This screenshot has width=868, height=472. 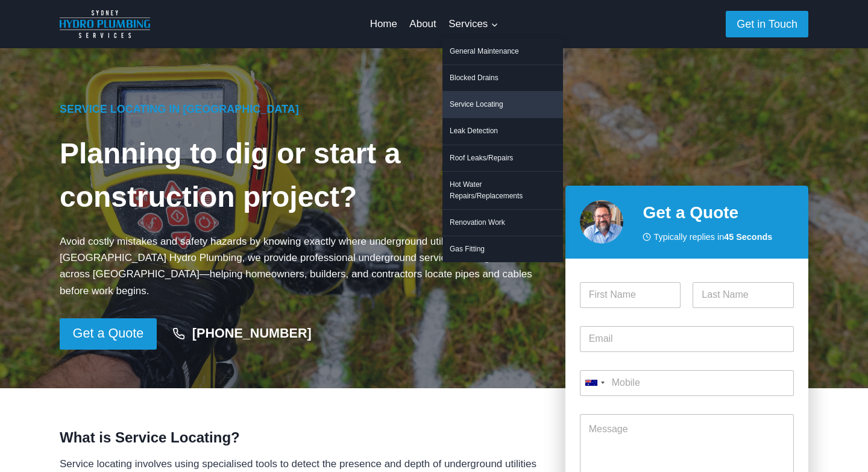 What do you see at coordinates (631, 295) in the screenshot?
I see `input: First Name` at bounding box center [631, 295].